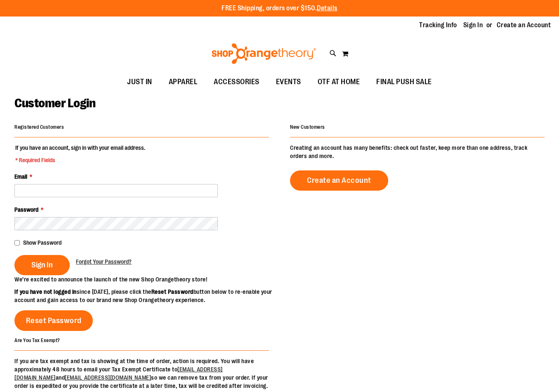  Describe the element at coordinates (139, 82) in the screenshot. I see `span: JUST IN` at that location.